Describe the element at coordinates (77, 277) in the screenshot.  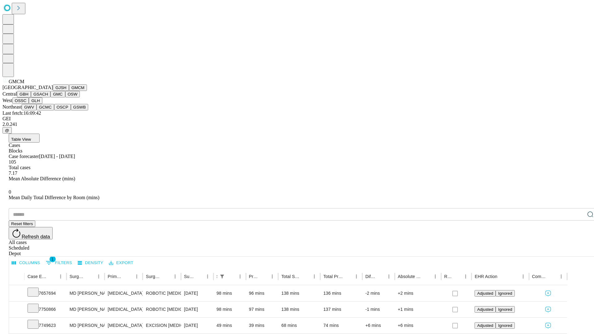
I see `div: Surgeon Name` at that location.